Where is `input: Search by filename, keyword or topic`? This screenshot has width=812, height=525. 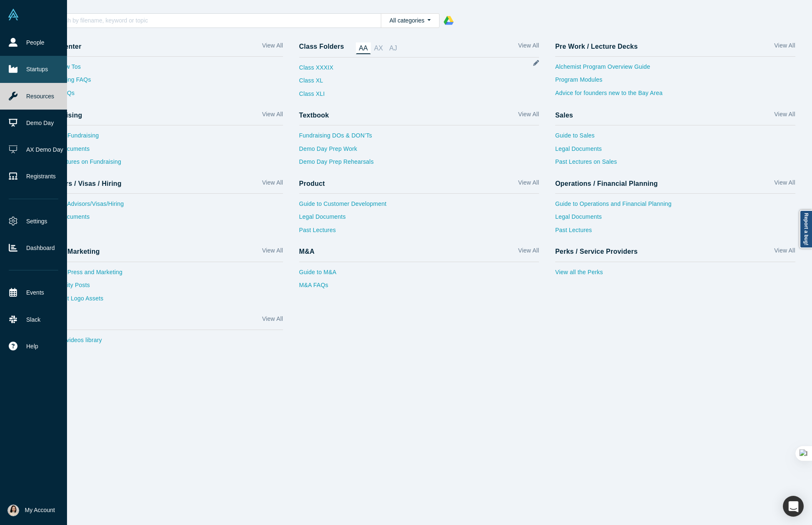 input: Search by filename, keyword or topic is located at coordinates (216, 20).